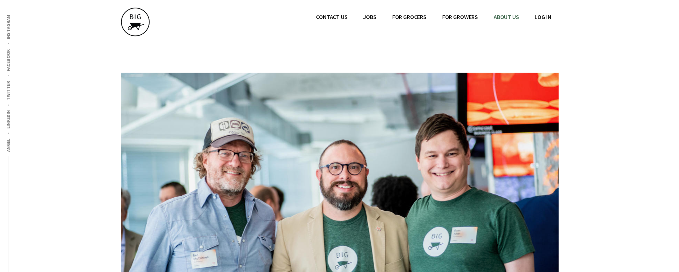 Image resolution: width=679 pixels, height=272 pixels. What do you see at coordinates (542, 17) in the screenshot?
I see `a: Log In` at bounding box center [542, 17].